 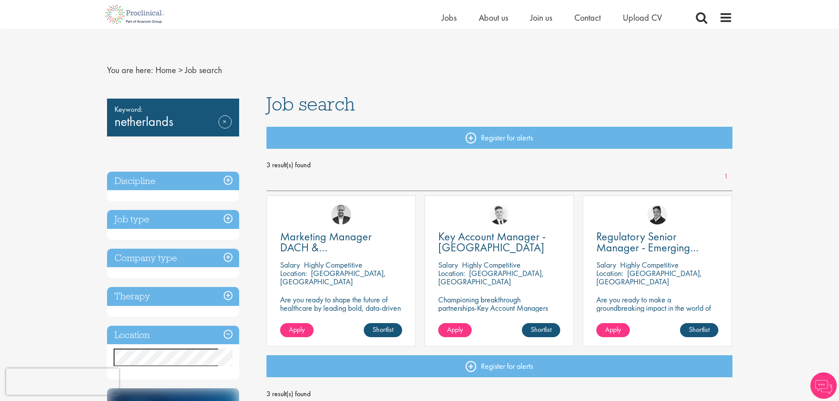 What do you see at coordinates (173, 296) in the screenshot?
I see `h3: Therapy` at bounding box center [173, 296].